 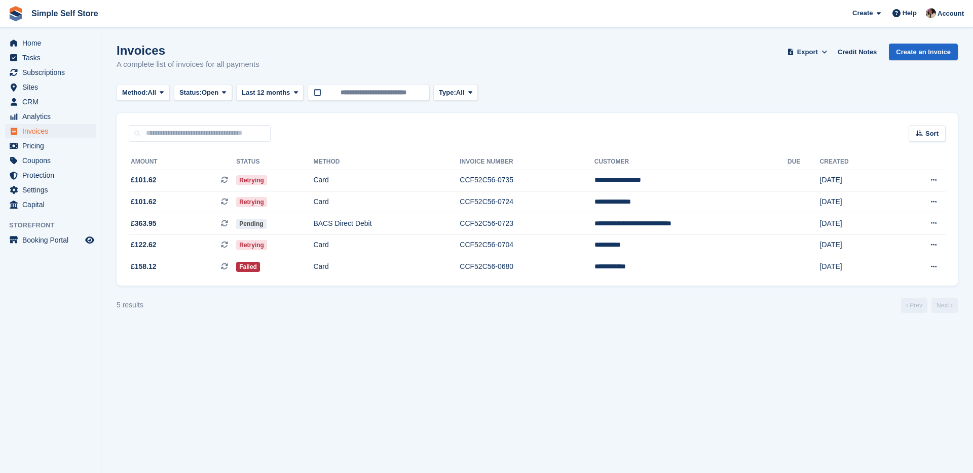 I want to click on span: Account, so click(x=950, y=14).